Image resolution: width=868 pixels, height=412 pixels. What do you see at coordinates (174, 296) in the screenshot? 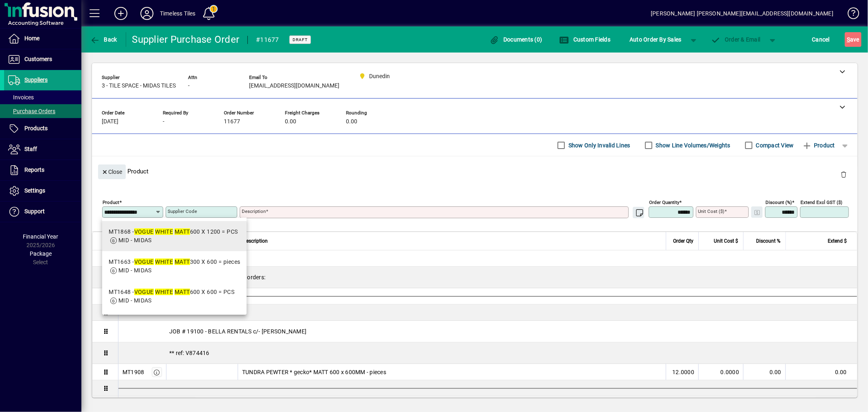
I see `mat-option: MT1648 - VOGUE WHITE MATT 600 X 600 = PCS` at bounding box center [174, 296].